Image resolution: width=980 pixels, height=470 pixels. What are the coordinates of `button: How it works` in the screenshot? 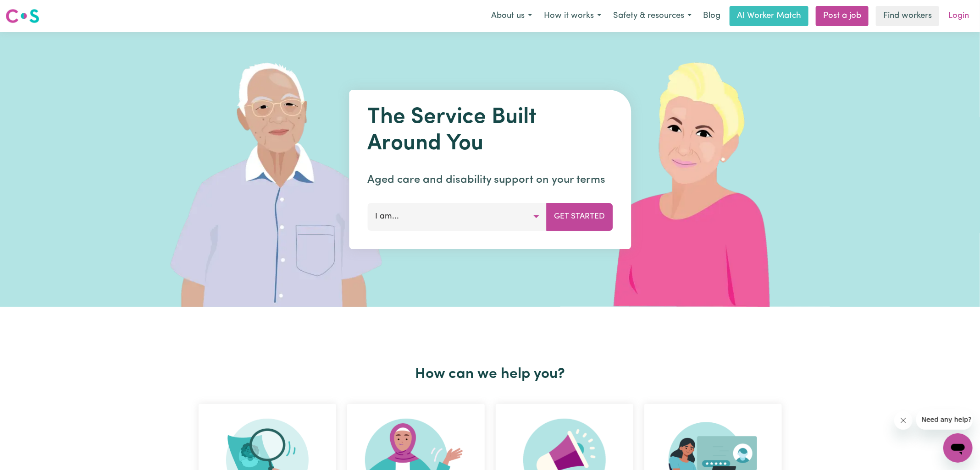 It's located at (572, 16).